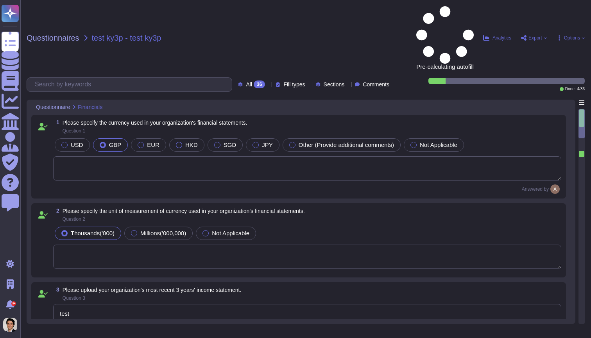 Image resolution: width=591 pixels, height=338 pixels. I want to click on span: EUR, so click(153, 145).